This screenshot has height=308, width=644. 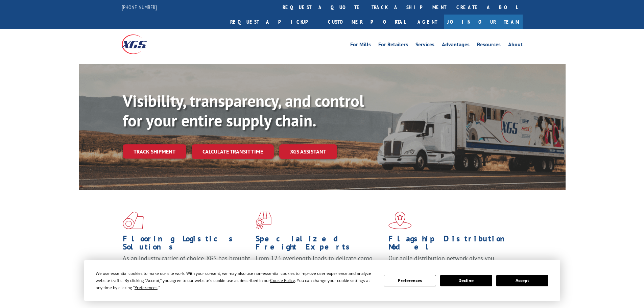 I want to click on a: XGS ASSISTANT, so click(x=308, y=151).